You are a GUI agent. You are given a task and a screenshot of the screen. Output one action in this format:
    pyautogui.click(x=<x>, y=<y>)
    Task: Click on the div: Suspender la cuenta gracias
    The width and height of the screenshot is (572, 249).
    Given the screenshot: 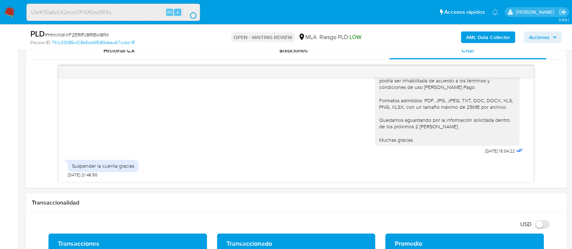 What is the action you would take?
    pyautogui.click(x=103, y=166)
    